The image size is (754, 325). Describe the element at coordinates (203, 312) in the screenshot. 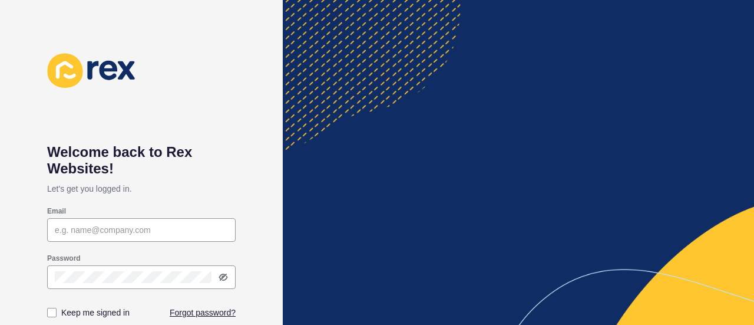

I see `a: Forgot password?` at that location.